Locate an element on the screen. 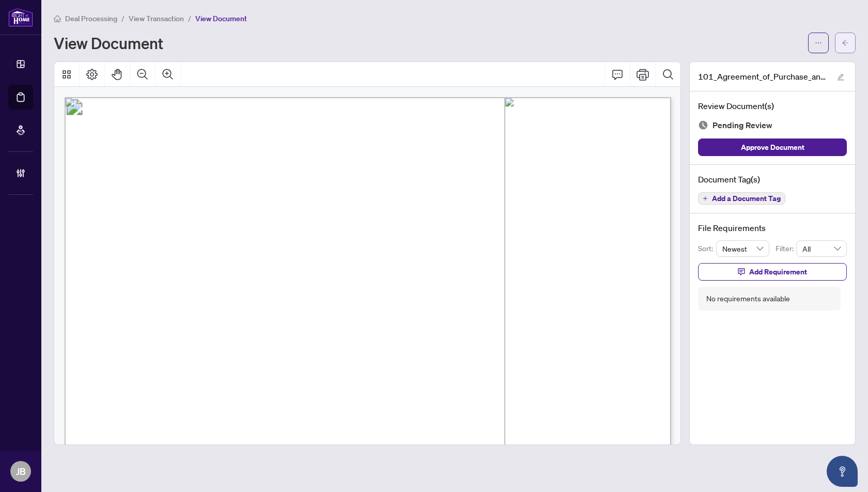 Image resolution: width=868 pixels, height=492 pixels. span: ellipsis is located at coordinates (819, 43).